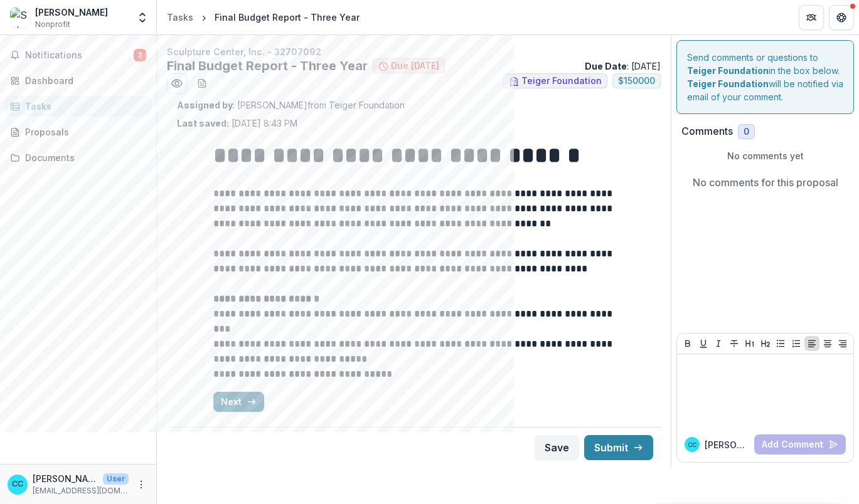 The width and height of the screenshot is (859, 504). What do you see at coordinates (414, 52) in the screenshot?
I see `p: Sculpture Center, Inc. - 32707092` at bounding box center [414, 52].